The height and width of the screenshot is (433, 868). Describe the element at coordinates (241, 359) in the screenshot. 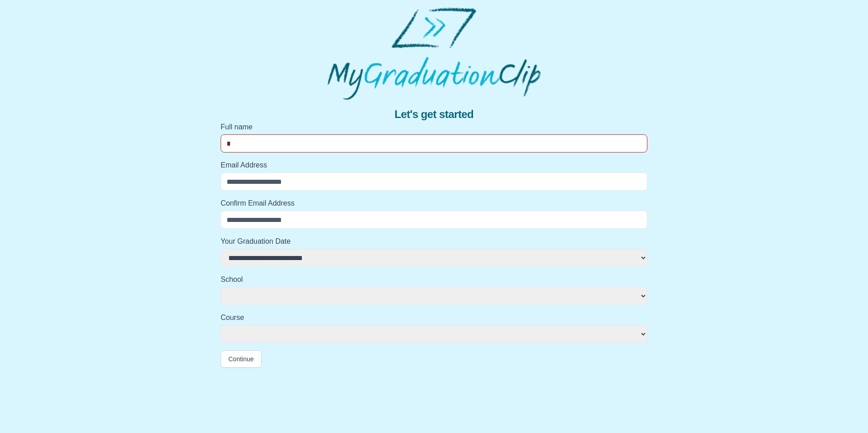

I see `button: Continue` at that location.